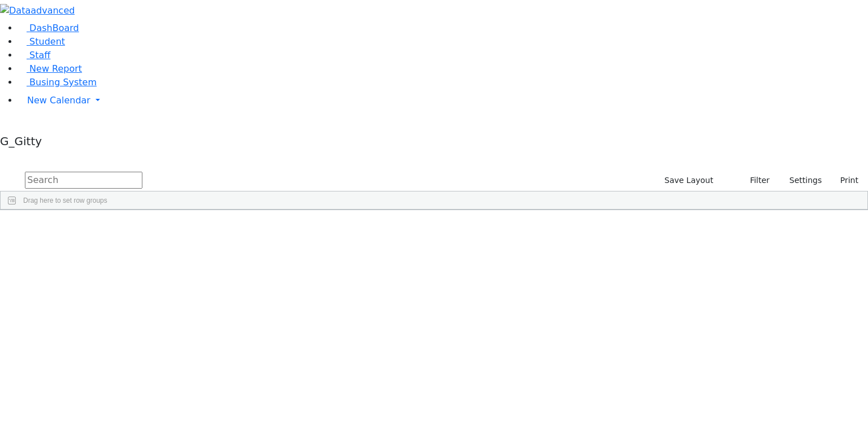 The width and height of the screenshot is (868, 427). What do you see at coordinates (50, 69) in the screenshot?
I see `a: New Report` at bounding box center [50, 69].